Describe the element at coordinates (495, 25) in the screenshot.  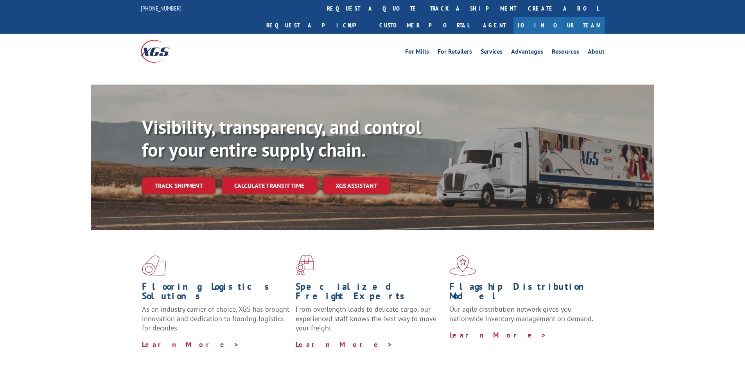
I see `a: Agent` at that location.